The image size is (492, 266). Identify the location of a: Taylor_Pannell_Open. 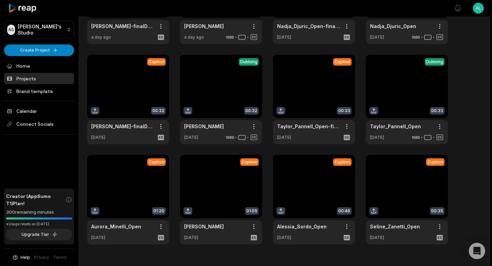
(395, 126).